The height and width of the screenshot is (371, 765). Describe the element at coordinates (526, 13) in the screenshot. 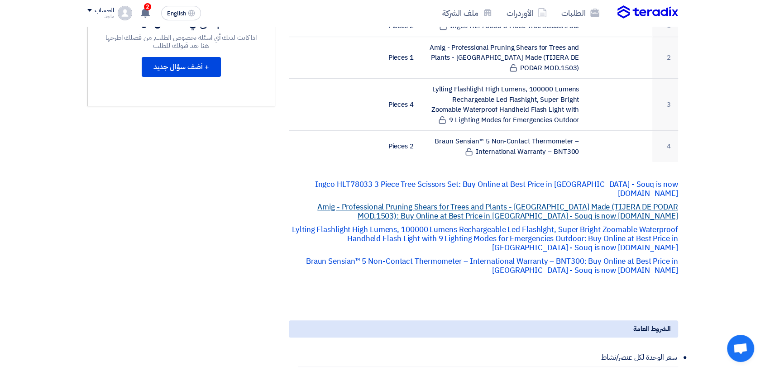

I see `a: الأوردرات` at that location.